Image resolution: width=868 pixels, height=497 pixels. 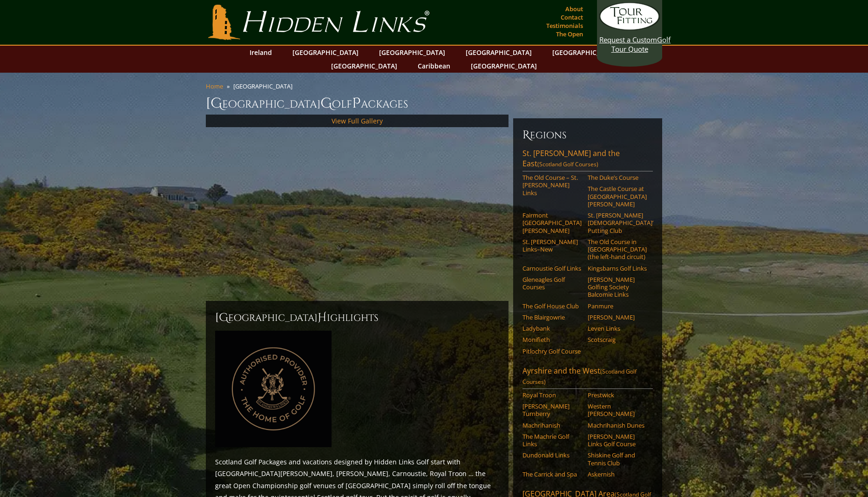 What do you see at coordinates (617, 459) in the screenshot?
I see `a: Shiskine Golf and Tennis Club` at bounding box center [617, 459].